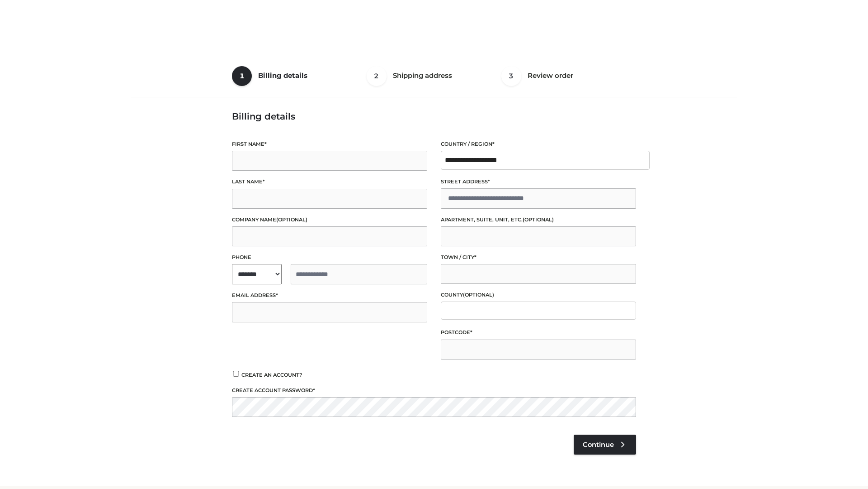 This screenshot has width=868, height=489. I want to click on label: First name, so click(330, 144).